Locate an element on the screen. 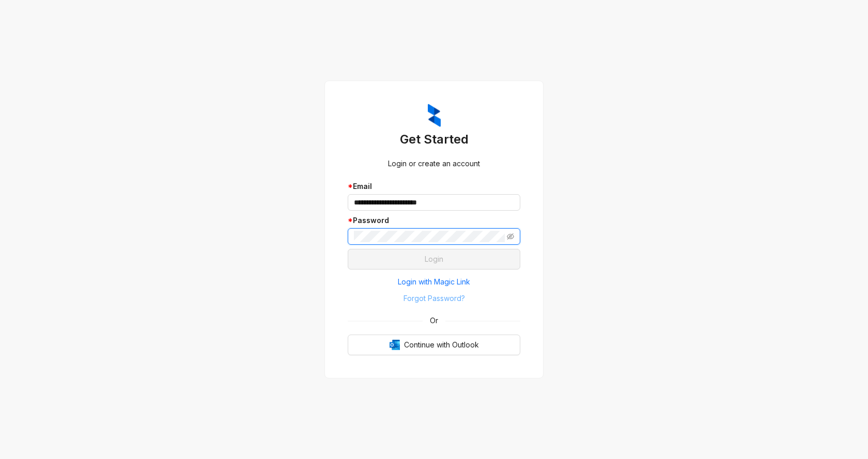 This screenshot has width=868, height=459. span: eye-invisible is located at coordinates (511, 237).